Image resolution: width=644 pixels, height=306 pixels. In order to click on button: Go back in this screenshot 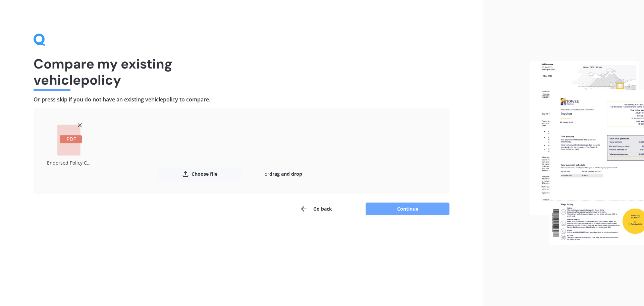, I will do `click(316, 209)`.